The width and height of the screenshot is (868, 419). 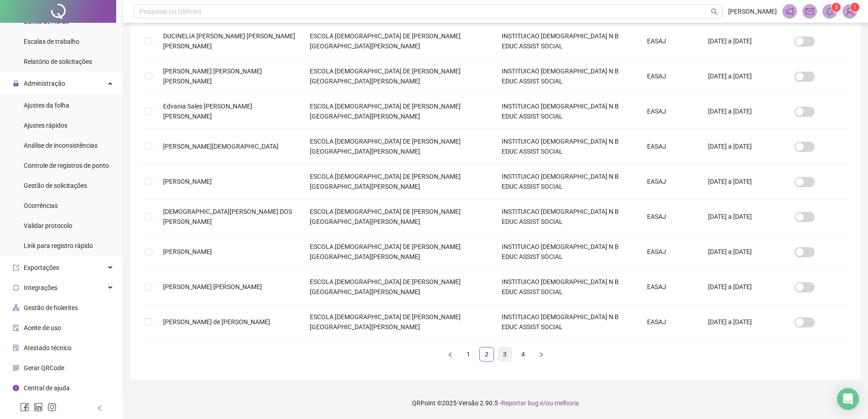 I want to click on span: Atestado técnico, so click(x=47, y=348).